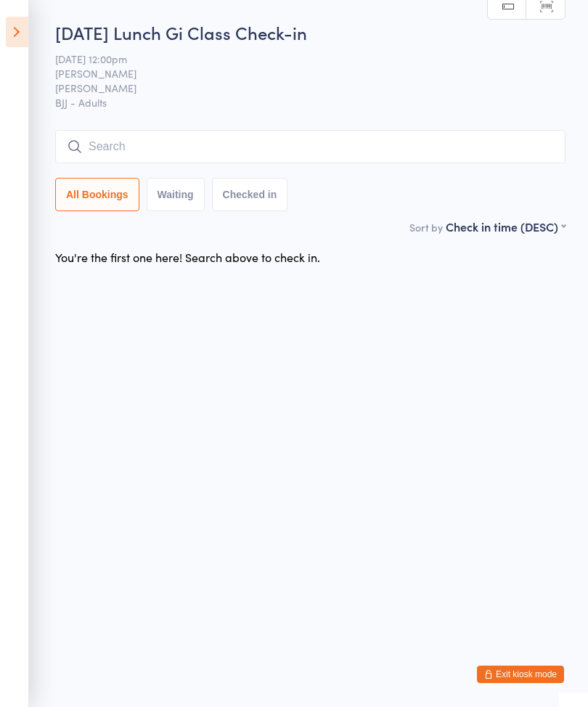 This screenshot has height=707, width=588. I want to click on button: All Bookings, so click(97, 195).